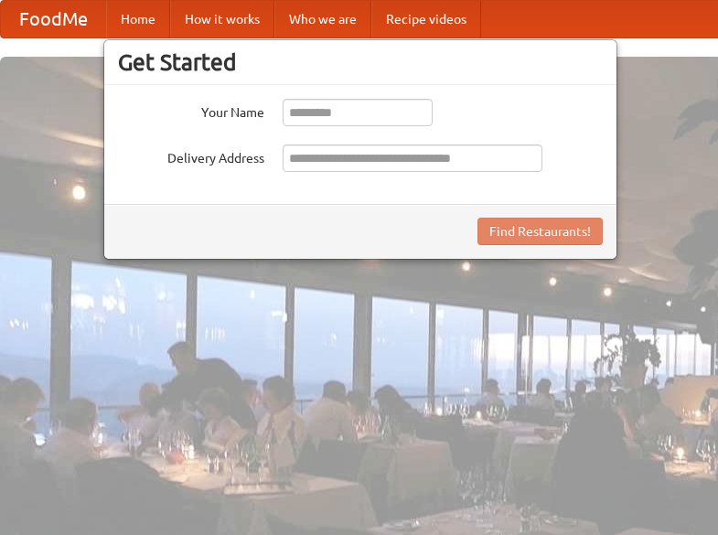 This screenshot has height=535, width=718. I want to click on a: FoodMe, so click(53, 19).